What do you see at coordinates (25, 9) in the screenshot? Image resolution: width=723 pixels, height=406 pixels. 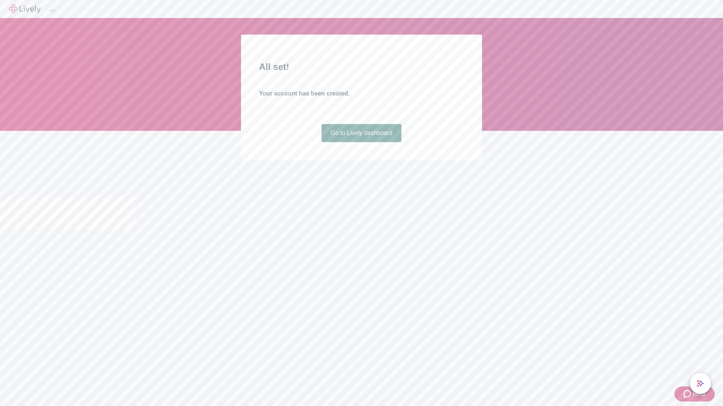 I see `img: Lively` at bounding box center [25, 9].